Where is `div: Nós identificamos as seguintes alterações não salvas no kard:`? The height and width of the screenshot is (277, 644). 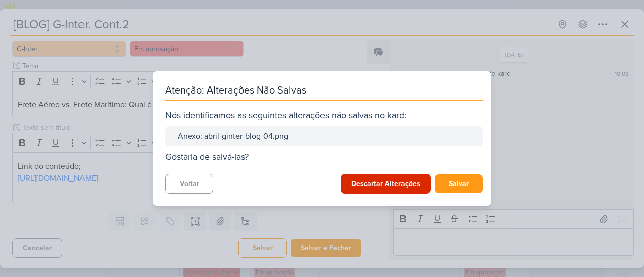
div: Nós identificamos as seguintes alterações não salvas no kard: is located at coordinates (324, 115).